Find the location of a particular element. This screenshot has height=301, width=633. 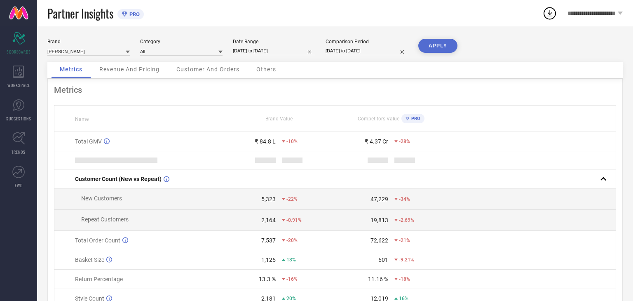

div: Metrics is located at coordinates (335, 90).